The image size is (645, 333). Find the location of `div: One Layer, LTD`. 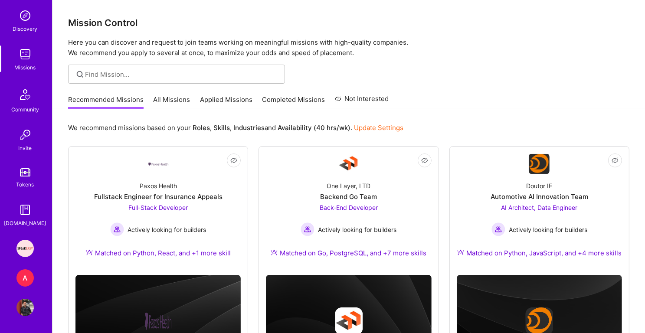

div: One Layer, LTD is located at coordinates (348, 186).